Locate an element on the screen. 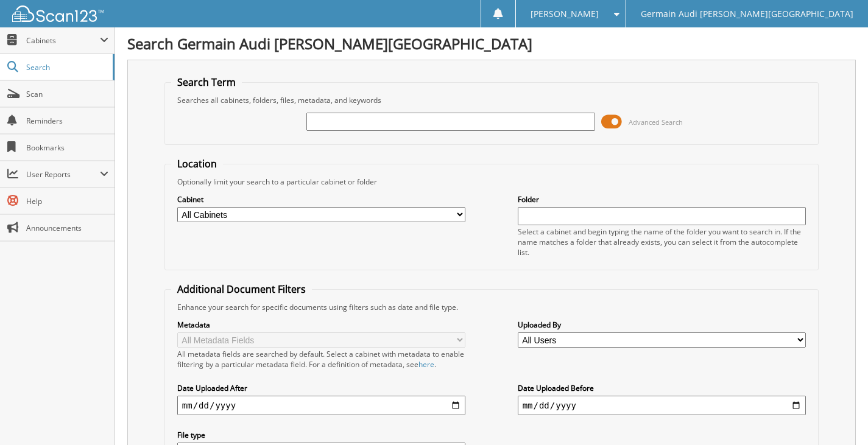 Image resolution: width=868 pixels, height=445 pixels. input: start is located at coordinates (322, 405).